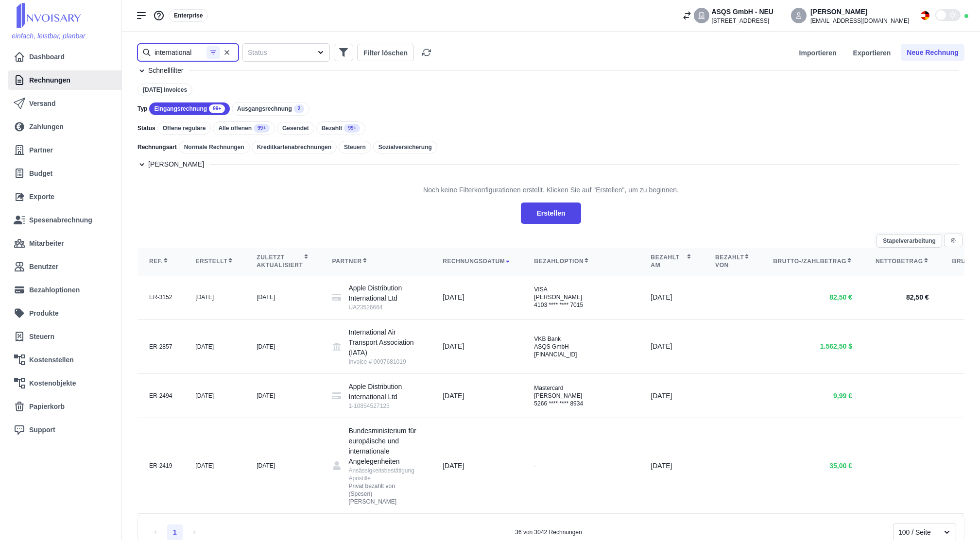  I want to click on a: Support, so click(65, 430).